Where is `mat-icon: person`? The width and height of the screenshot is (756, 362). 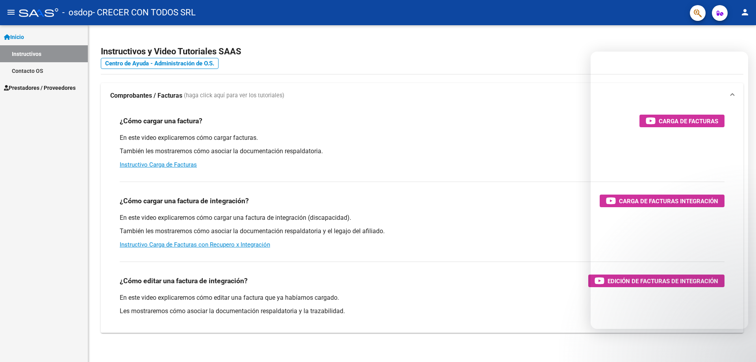
mat-icon: person is located at coordinates (745, 12).